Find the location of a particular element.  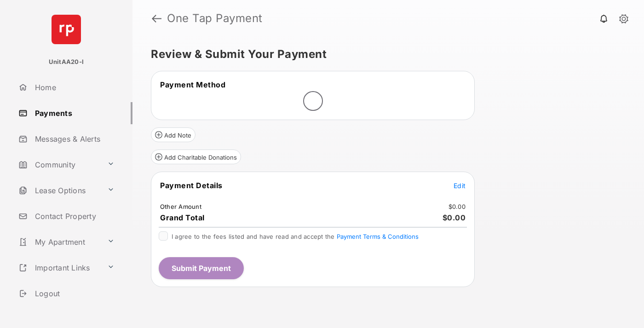

span: Payment Details is located at coordinates (191, 185).